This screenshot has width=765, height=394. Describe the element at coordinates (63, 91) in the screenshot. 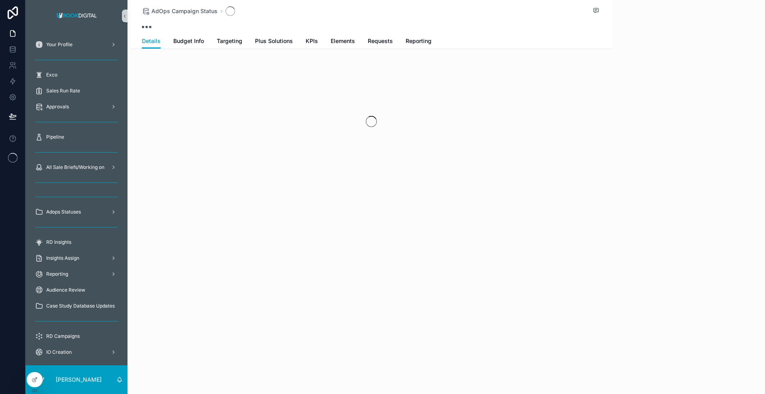

I see `span: Sales Run Rate` at that location.